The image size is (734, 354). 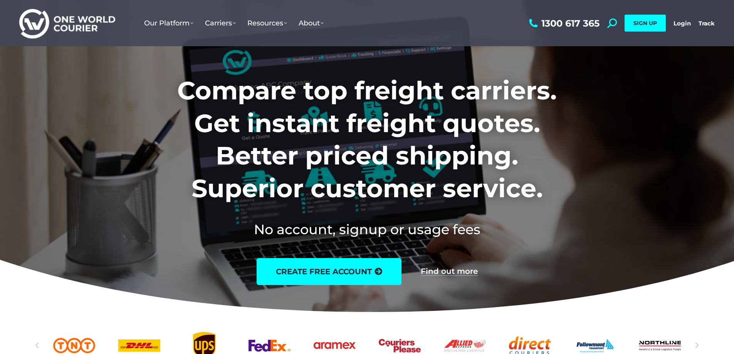 I want to click on a: Track, so click(x=706, y=23).